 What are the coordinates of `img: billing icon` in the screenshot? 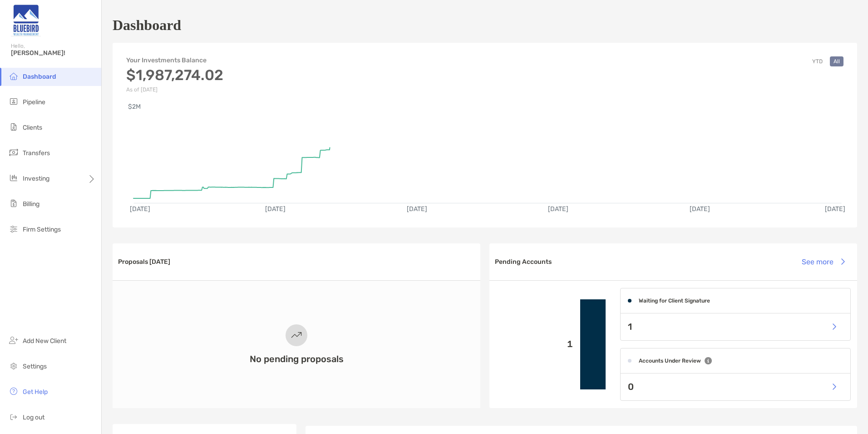 It's located at (13, 204).